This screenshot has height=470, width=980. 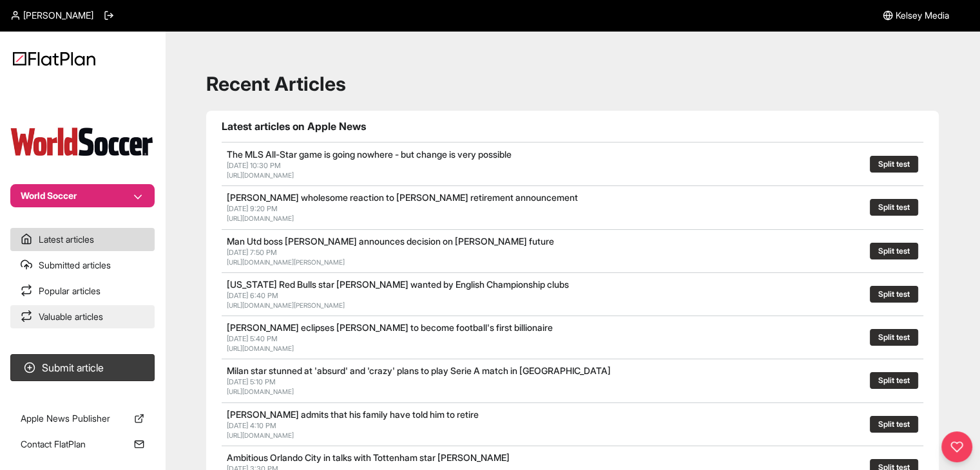 I want to click on a: Submitted articles, so click(x=83, y=265).